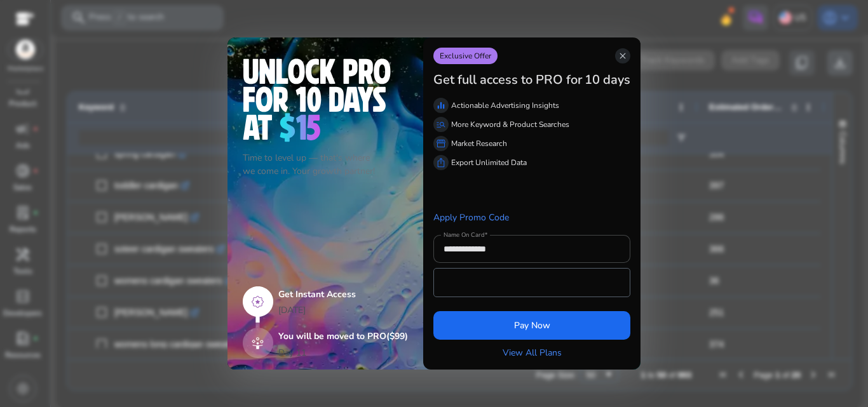  What do you see at coordinates (489, 162) in the screenshot?
I see `p: Export Unlimited Data` at bounding box center [489, 162].